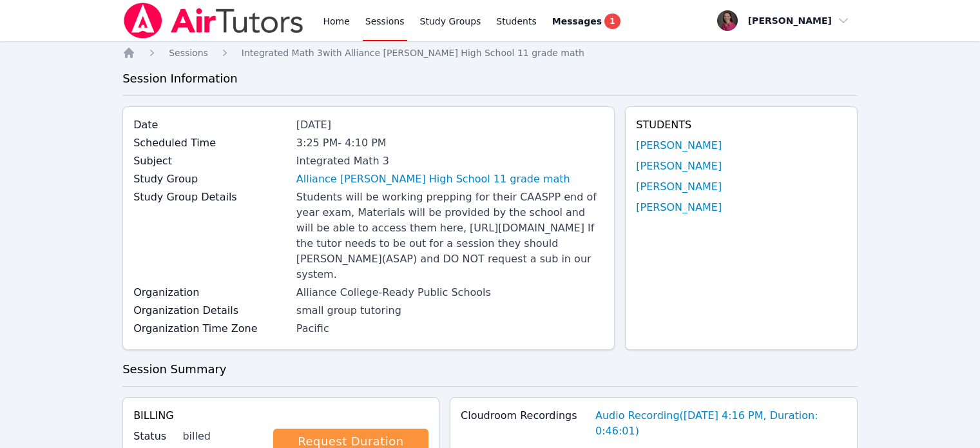 The height and width of the screenshot is (448, 980). Describe the element at coordinates (213, 21) in the screenshot. I see `img: Air Tutors` at that location.